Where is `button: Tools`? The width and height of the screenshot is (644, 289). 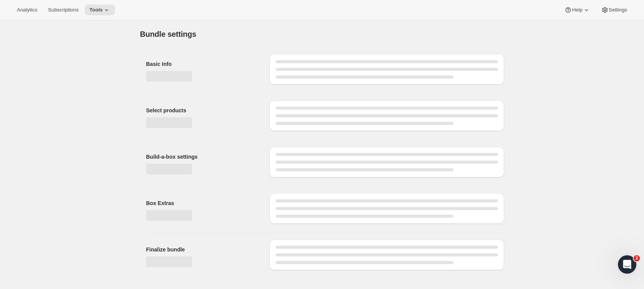 button: Tools is located at coordinates (100, 10).